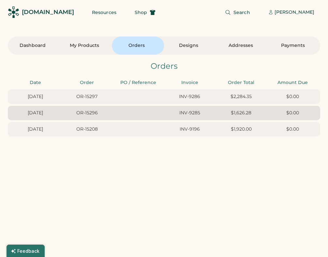 This screenshot has width=328, height=257. I want to click on div: $1,626.28, so click(241, 113).